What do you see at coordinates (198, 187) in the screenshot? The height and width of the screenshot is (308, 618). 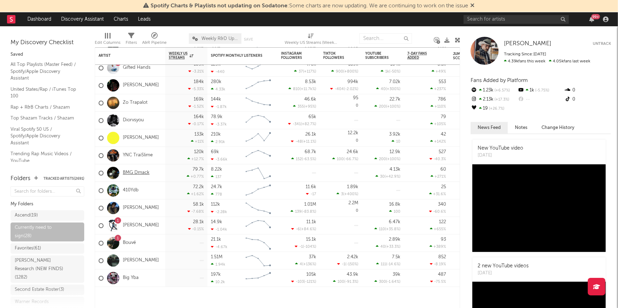 I see `div: 72.2k` at bounding box center [198, 187].